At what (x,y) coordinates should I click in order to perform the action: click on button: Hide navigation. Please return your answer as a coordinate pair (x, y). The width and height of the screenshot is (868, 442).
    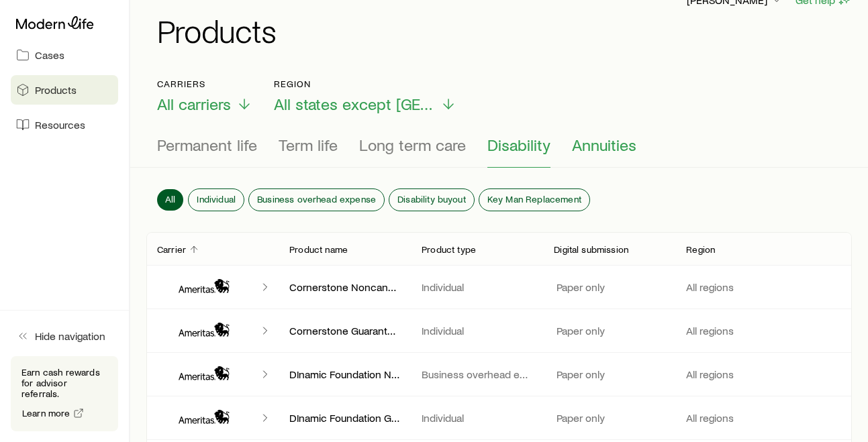
    Looking at the image, I should click on (64, 336).